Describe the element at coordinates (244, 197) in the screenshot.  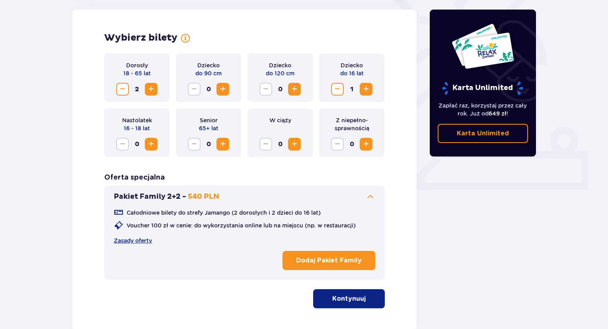
I see `button: Pakiet Family 2+2 -540 PLN` at that location.